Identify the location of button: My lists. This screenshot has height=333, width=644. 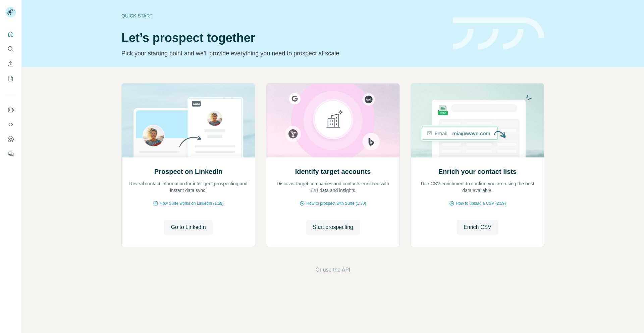
(11, 79).